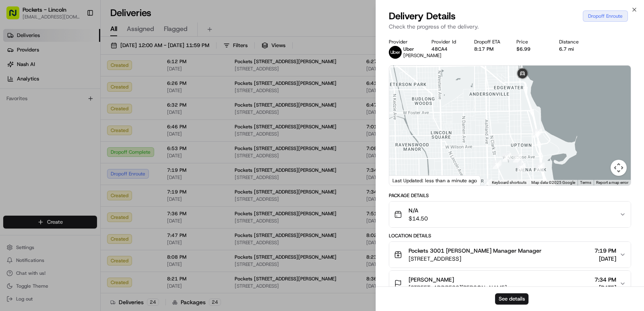 The image size is (644, 311). I want to click on div: 23, so click(540, 167).